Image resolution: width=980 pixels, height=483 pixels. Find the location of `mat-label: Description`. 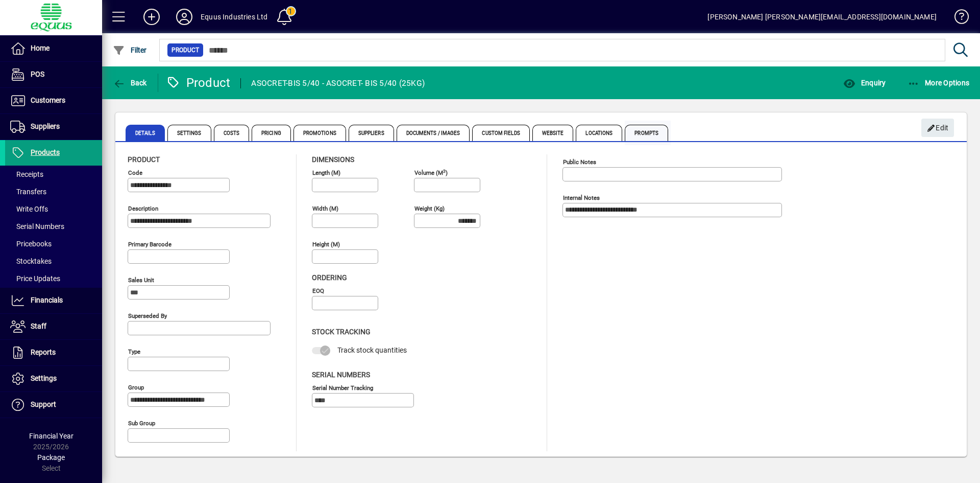

mat-label: Description is located at coordinates (143, 208).